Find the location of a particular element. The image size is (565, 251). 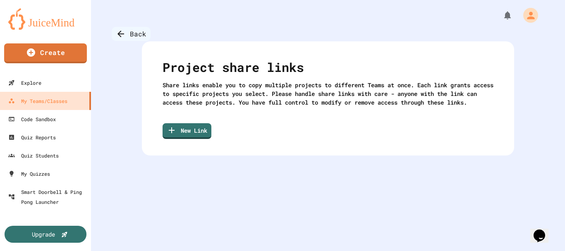

div: Explore is located at coordinates (25, 83).